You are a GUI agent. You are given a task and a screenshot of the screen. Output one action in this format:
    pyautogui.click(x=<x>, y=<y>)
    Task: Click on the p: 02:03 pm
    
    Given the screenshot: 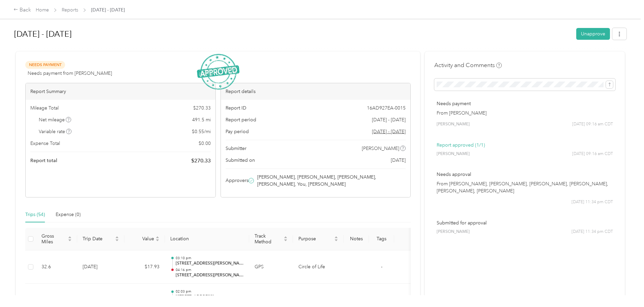 What is the action you would take?
    pyautogui.click(x=210, y=292)
    